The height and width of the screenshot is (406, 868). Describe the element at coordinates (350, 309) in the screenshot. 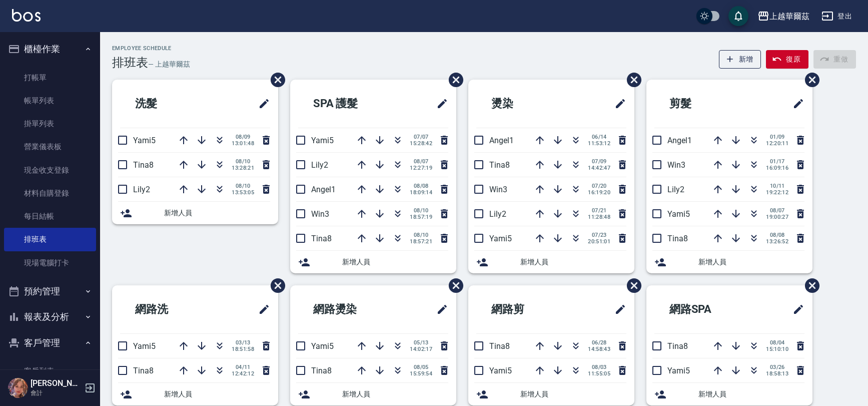

I see `h2: 網路燙染` at that location.